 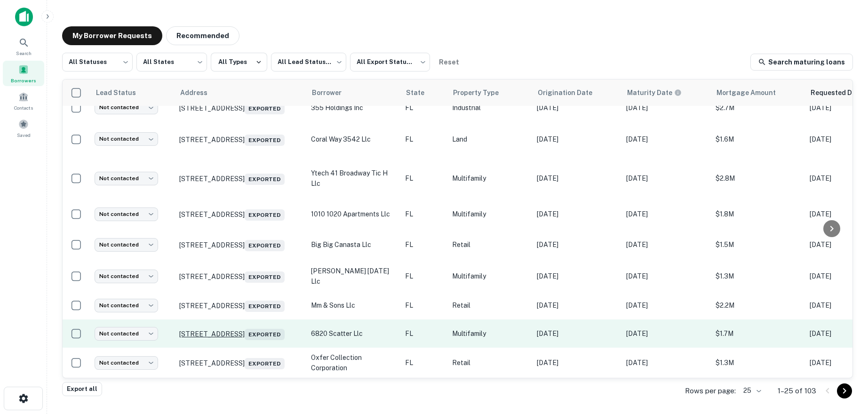 What do you see at coordinates (650, 93) in the screenshot?
I see `h6: Maturity Date` at bounding box center [650, 93].